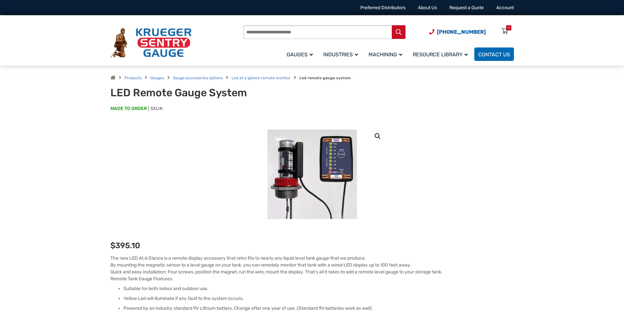 The height and width of the screenshot is (314, 624). What do you see at coordinates (319, 289) in the screenshot?
I see `li: Suitable for both indoor and outdoor use.` at bounding box center [319, 289].